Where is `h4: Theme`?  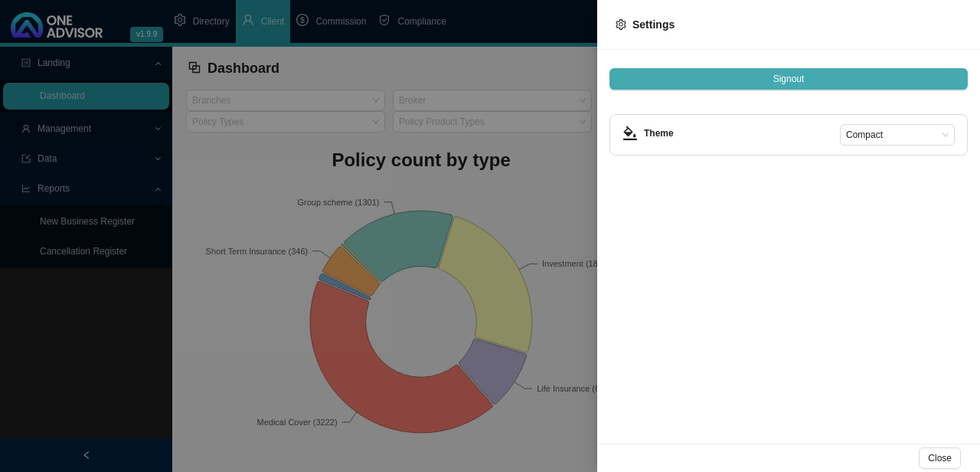
h4: Theme is located at coordinates (742, 133).